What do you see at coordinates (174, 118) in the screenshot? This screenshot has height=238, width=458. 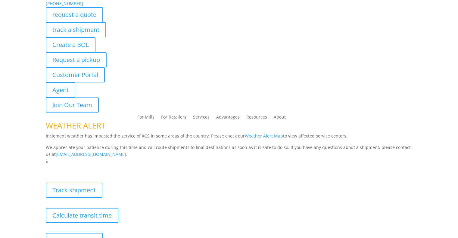 I see `a: For Retailers` at bounding box center [174, 118].